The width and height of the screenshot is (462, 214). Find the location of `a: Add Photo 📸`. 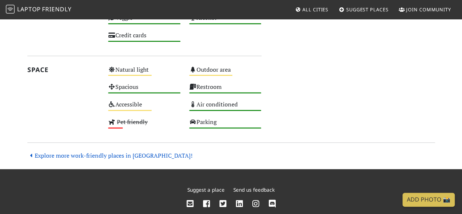

a: Add Photo 📸 is located at coordinates (429, 199).